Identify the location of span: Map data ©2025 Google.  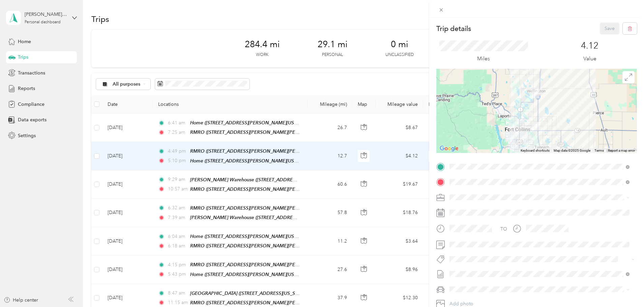
(572, 150).